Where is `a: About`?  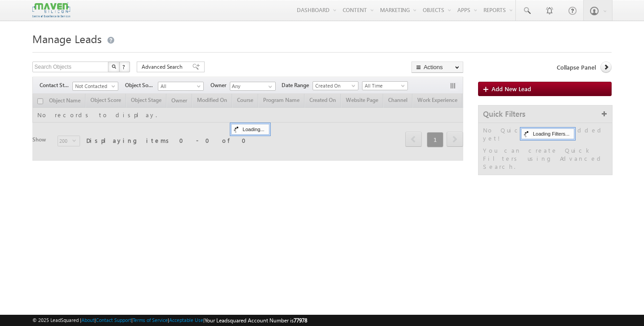
a: About is located at coordinates (88, 320).